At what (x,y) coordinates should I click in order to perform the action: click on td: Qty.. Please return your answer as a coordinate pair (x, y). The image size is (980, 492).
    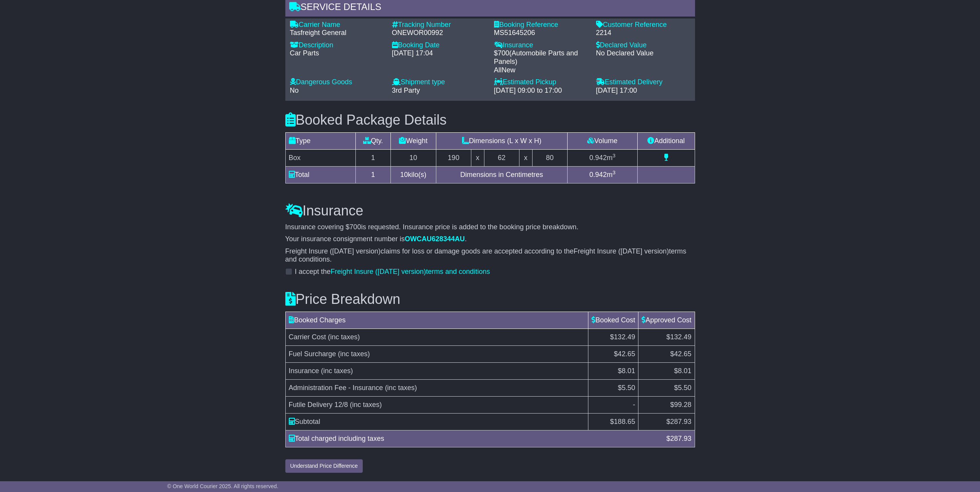
    Looking at the image, I should click on (373, 141).